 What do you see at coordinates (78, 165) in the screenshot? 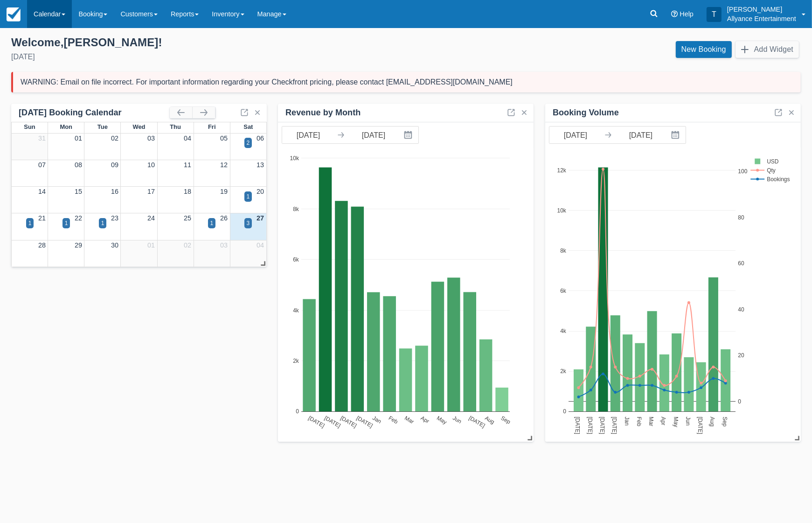
I see `a: 08` at bounding box center [78, 165].